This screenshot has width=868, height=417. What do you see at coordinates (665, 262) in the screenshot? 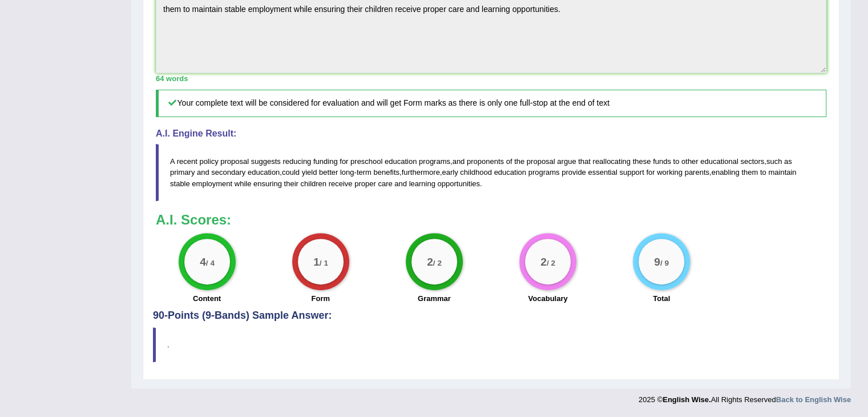
I see `small: / 9` at bounding box center [665, 262].